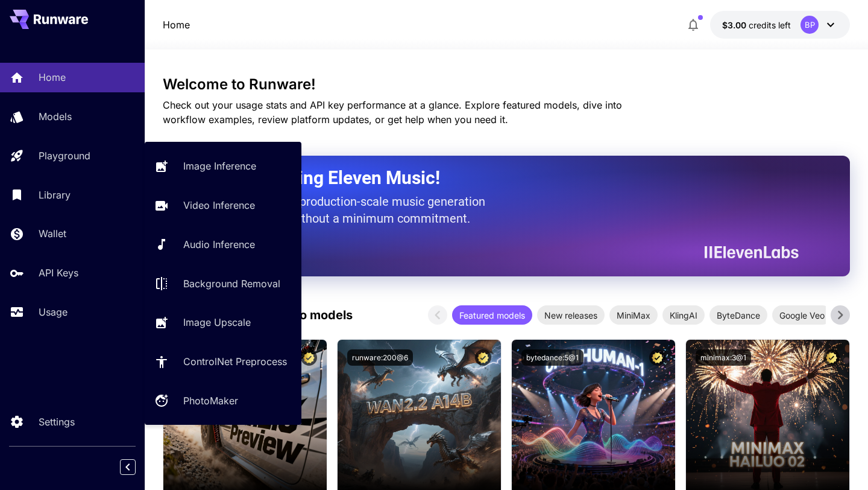 This screenshot has height=490, width=868. Describe the element at coordinates (506, 85) in the screenshot. I see `h3: Welcome to Runware!` at that location.